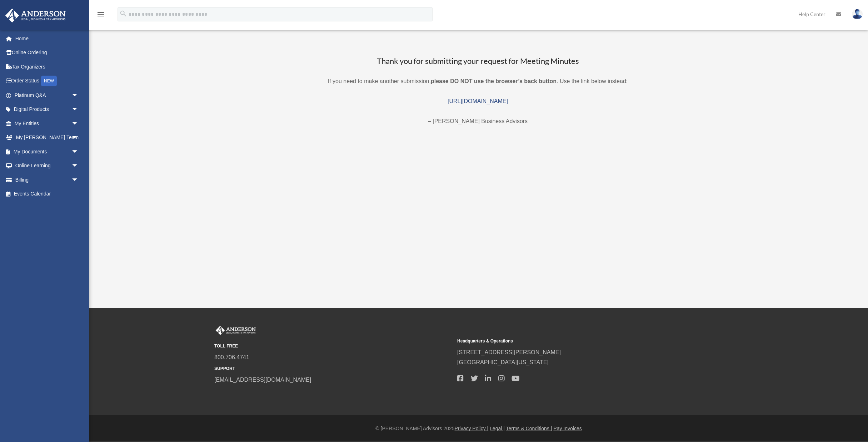 The image size is (868, 442). What do you see at coordinates (47, 194) in the screenshot?
I see `a: Events Calendar` at bounding box center [47, 194].